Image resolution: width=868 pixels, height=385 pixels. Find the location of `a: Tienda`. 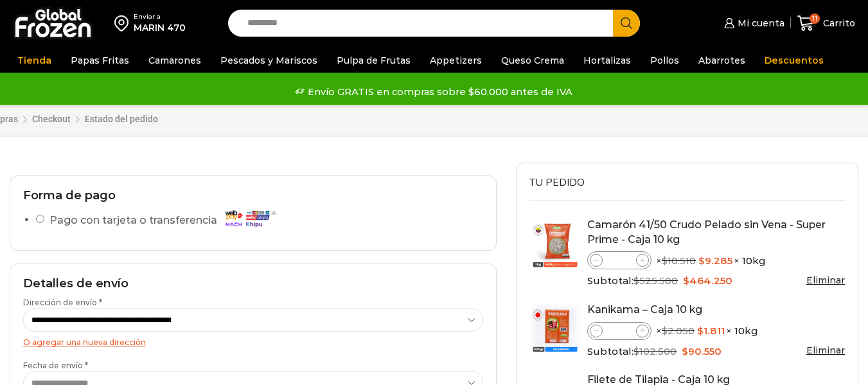

a: Tienda is located at coordinates (34, 60).